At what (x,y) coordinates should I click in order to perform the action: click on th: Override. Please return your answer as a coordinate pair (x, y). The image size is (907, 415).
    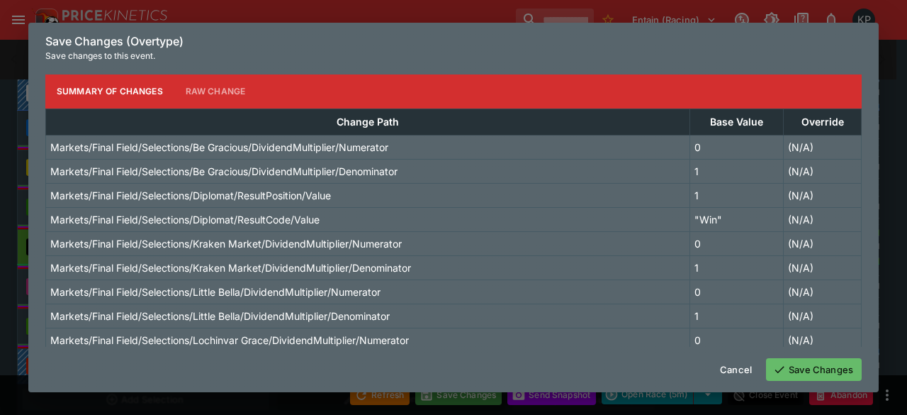
    Looking at the image, I should click on (823, 121).